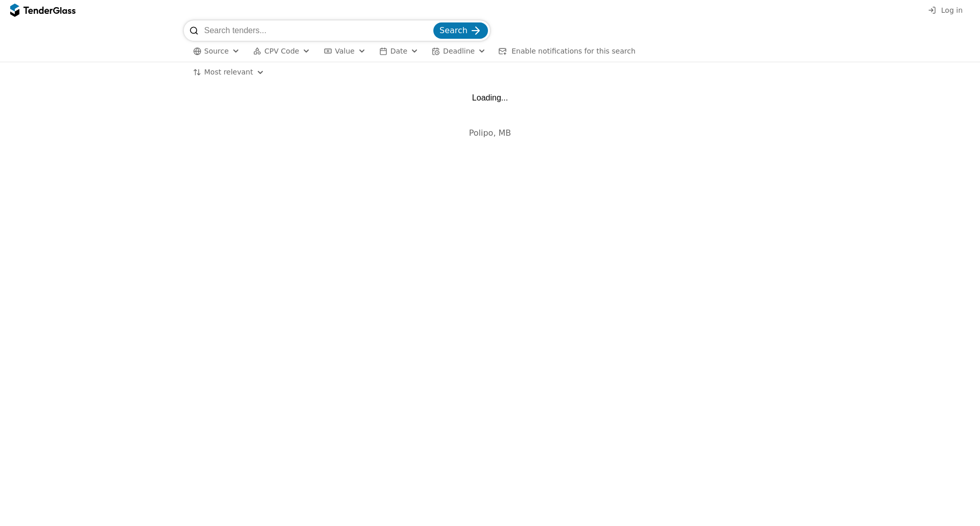 This screenshot has height=526, width=980. Describe the element at coordinates (952, 10) in the screenshot. I see `span: Log in` at that location.